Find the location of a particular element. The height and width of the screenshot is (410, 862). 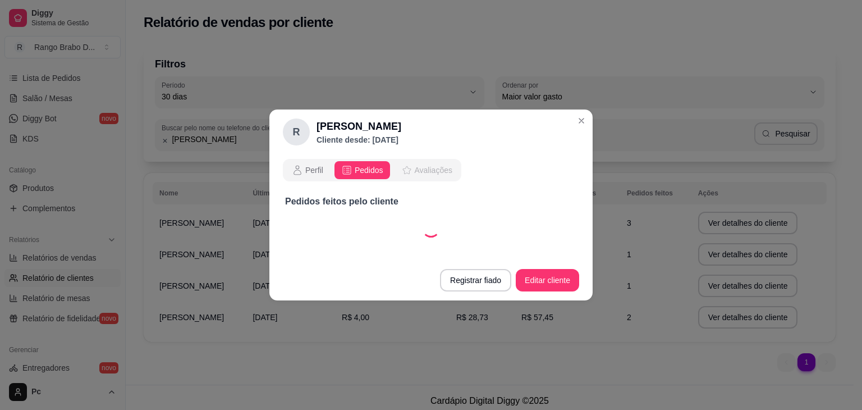

button: Registrar fiado is located at coordinates (475, 280).